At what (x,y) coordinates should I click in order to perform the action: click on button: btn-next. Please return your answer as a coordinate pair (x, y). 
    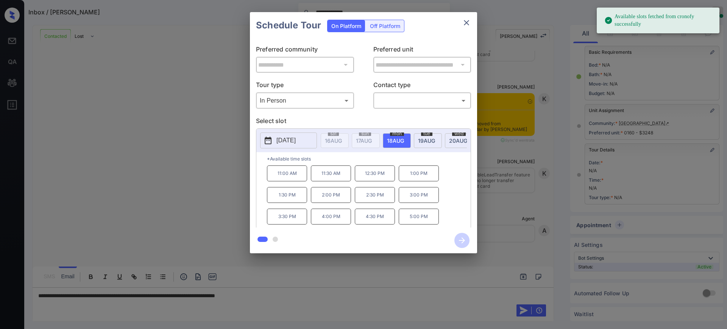
    Looking at the image, I should click on (462, 241).